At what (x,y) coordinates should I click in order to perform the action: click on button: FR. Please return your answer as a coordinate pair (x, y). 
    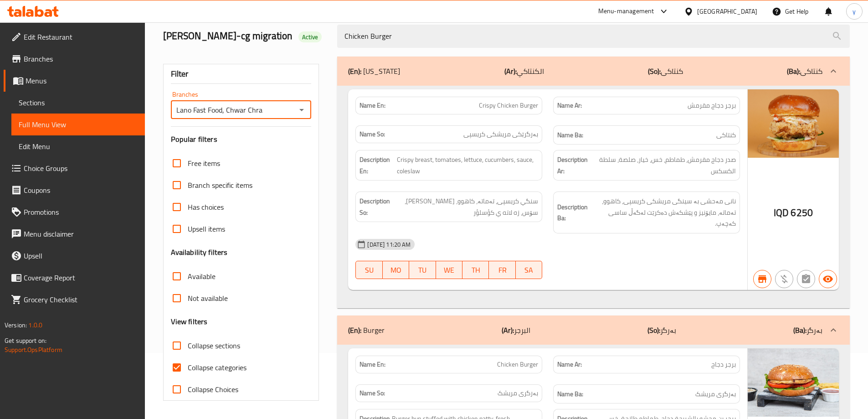
    Looking at the image, I should click on (503, 270).